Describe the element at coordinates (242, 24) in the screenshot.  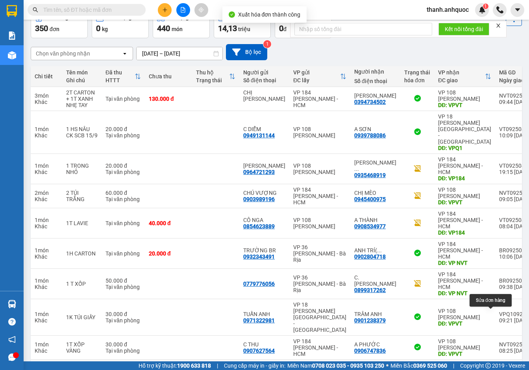
I see `button: Đã thu14,13 triệu` at that location.